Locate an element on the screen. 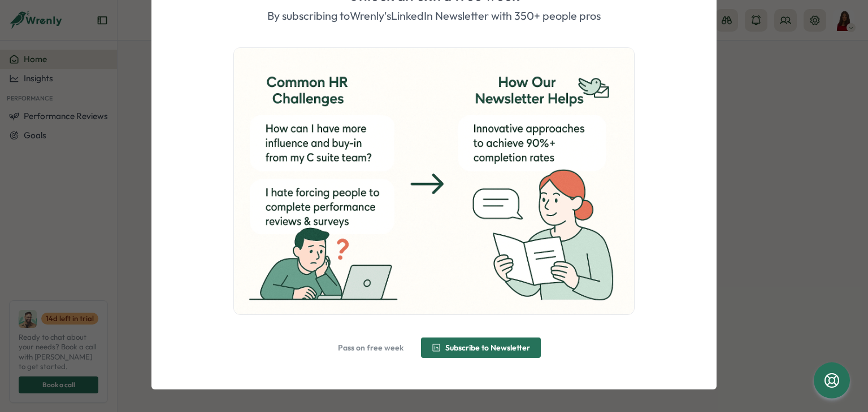 This screenshot has height=412, width=868. a: Subscribe to Newsletter is located at coordinates (481, 348).